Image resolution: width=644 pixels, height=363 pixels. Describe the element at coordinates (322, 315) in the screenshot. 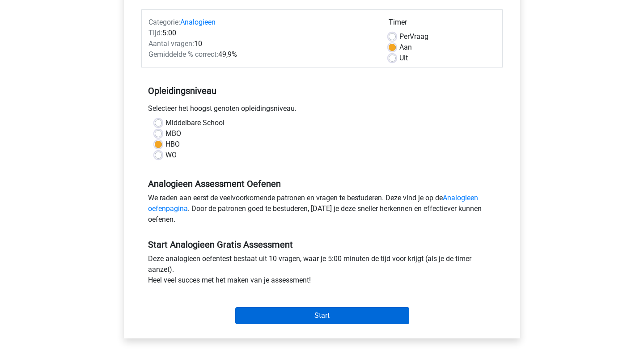

I see `input: Start` at that location.